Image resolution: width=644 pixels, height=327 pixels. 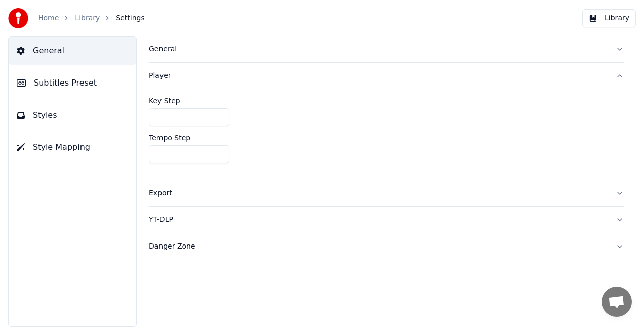 I want to click on button: Styles, so click(x=72, y=115).